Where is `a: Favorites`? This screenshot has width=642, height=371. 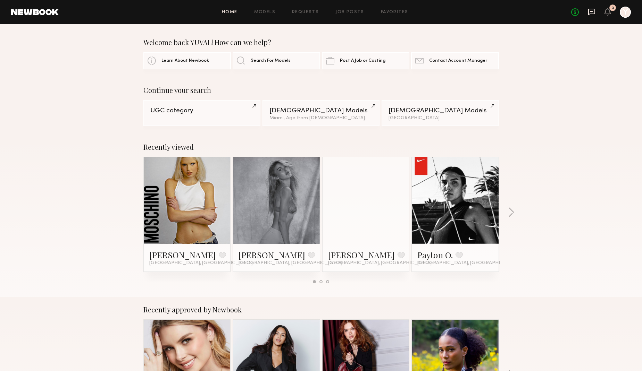 a: Favorites is located at coordinates (394, 12).